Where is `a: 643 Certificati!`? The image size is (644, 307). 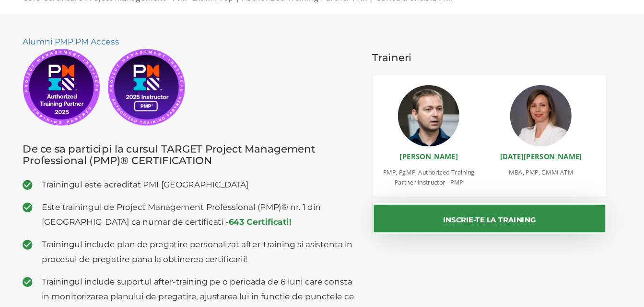
a: 643 Certificati! is located at coordinates (271, 218).